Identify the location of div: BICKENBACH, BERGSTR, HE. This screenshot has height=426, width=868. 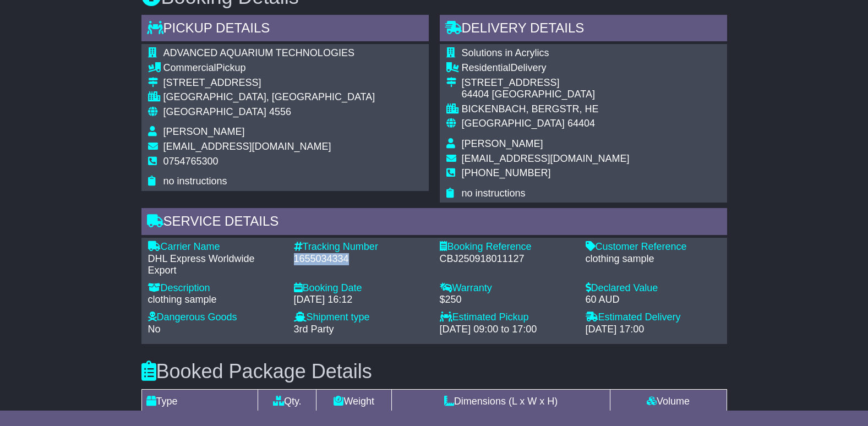
(546, 109).